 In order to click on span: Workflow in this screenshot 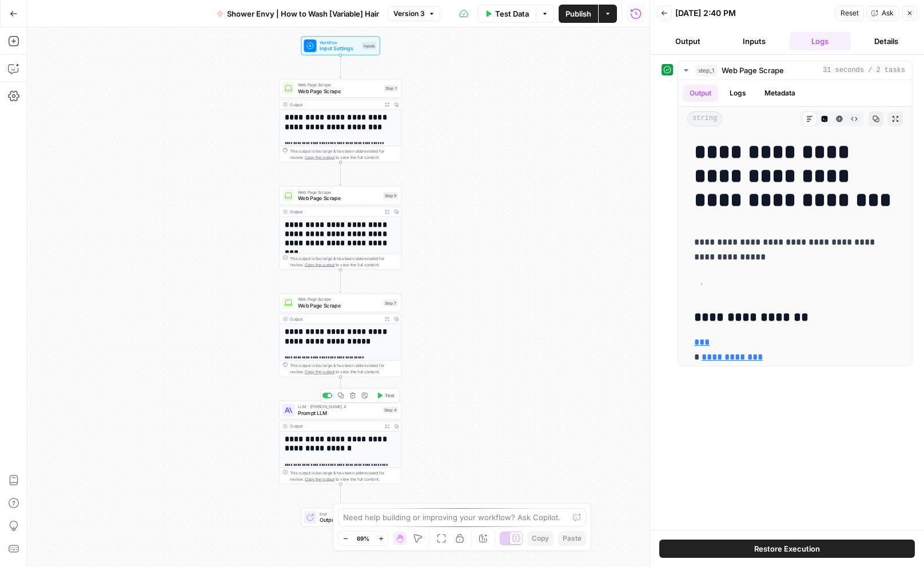, I will do `click(339, 41)`.